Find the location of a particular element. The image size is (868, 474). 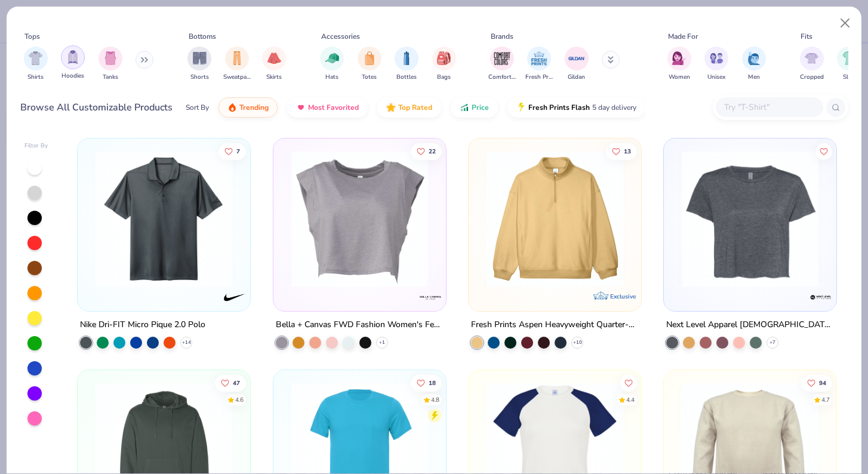

img: Bags Image is located at coordinates (443, 58).